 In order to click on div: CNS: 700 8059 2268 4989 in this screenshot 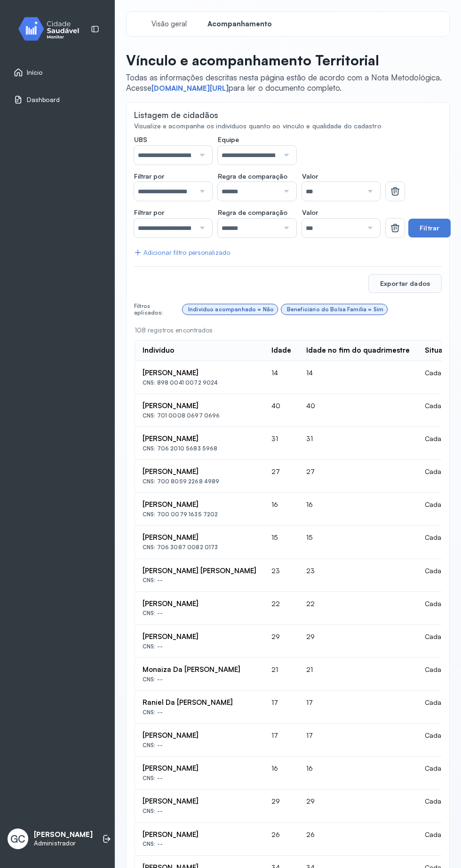, I will do `click(199, 481)`.